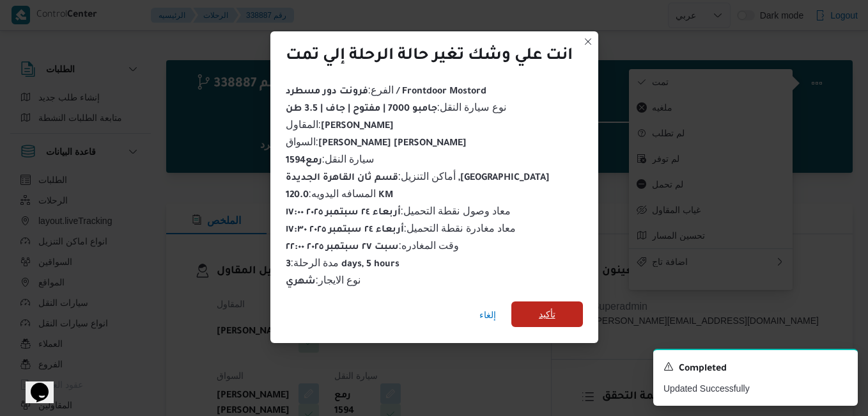 The image size is (868, 416). Describe the element at coordinates (376, 142) in the screenshot. I see `span: السواق :` at that location.